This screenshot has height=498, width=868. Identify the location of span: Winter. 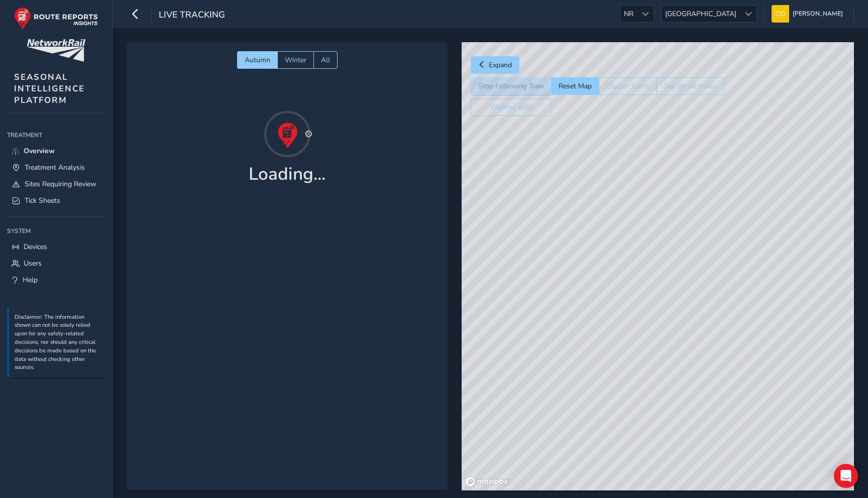
(295, 60).